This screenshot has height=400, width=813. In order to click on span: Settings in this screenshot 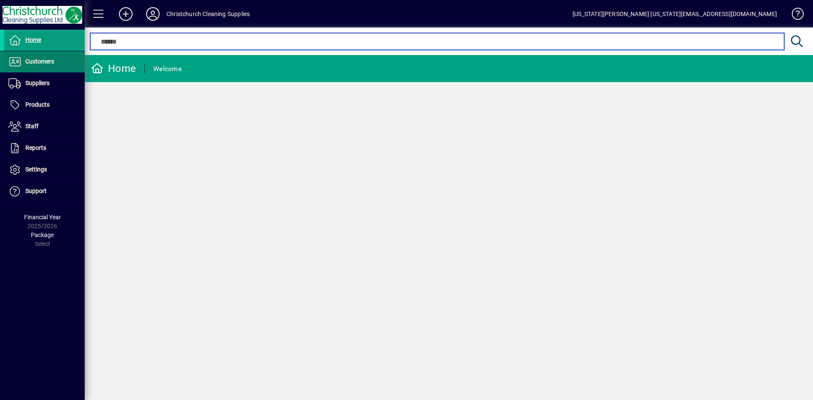, I will do `click(36, 169)`.